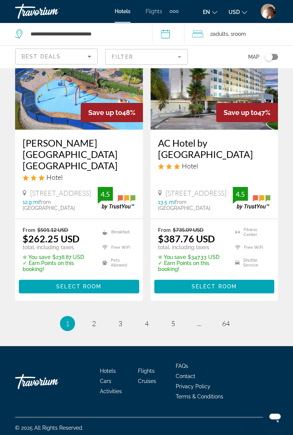 This screenshot has height=435, width=293. What do you see at coordinates (268, 57) in the screenshot?
I see `button: Toggle map` at bounding box center [268, 57].